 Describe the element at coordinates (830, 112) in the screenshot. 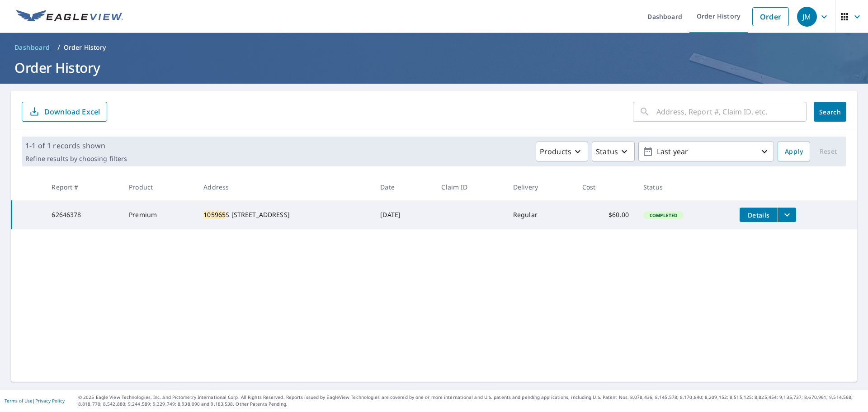

I see `button: Search` at that location.